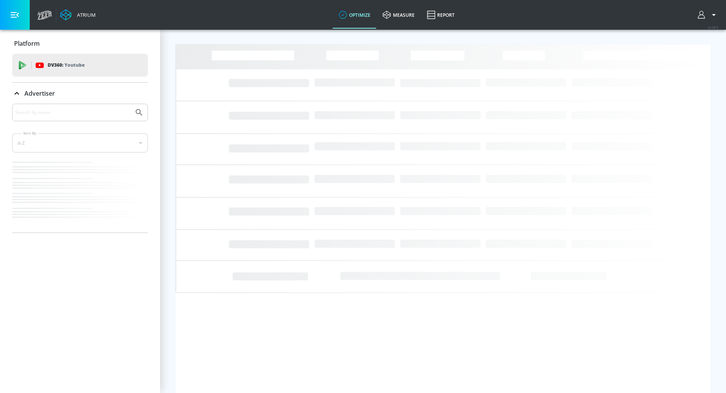  Describe the element at coordinates (66, 65) in the screenshot. I see `p: DV360:` at that location.